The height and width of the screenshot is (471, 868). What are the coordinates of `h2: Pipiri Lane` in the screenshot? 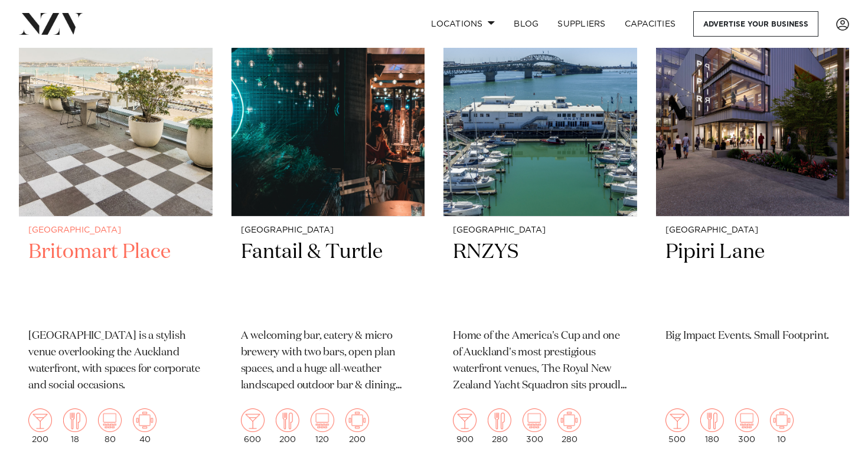 It's located at (753, 279).